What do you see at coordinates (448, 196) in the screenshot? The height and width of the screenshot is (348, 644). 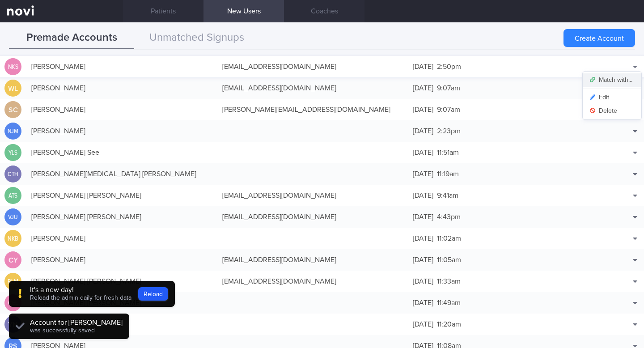 I see `span: 9:41am` at bounding box center [448, 196].